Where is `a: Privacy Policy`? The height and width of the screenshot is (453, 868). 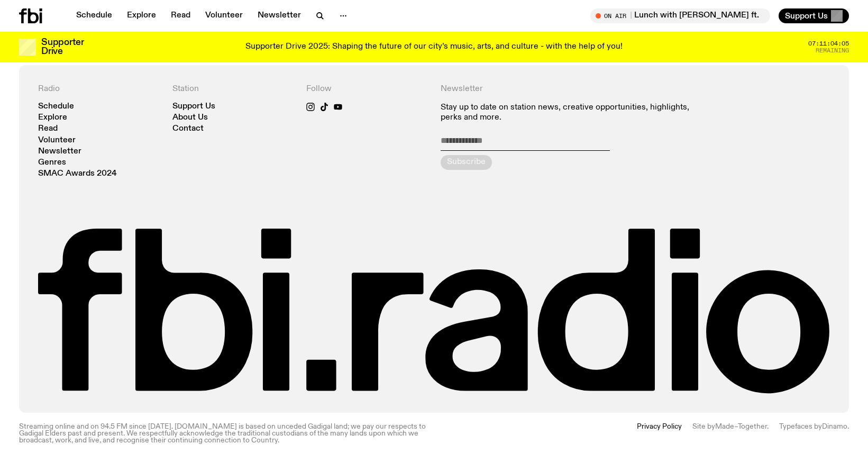
a: Privacy Policy is located at coordinates (659, 434).